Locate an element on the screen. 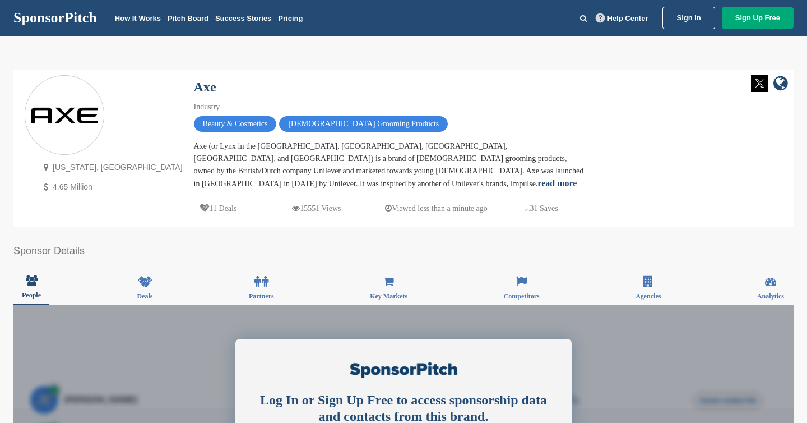  span: Partners is located at coordinates (261, 296).